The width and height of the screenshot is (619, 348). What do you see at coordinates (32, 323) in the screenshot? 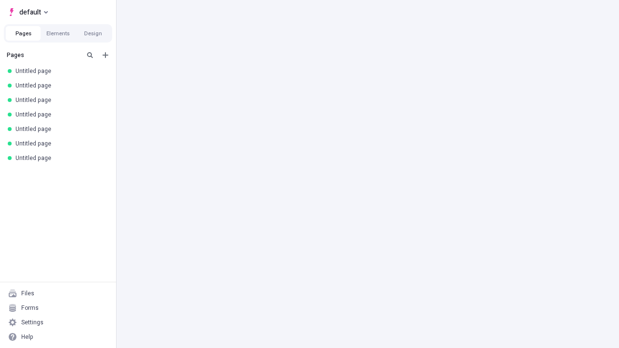
I see `div: Settings` at bounding box center [32, 323].